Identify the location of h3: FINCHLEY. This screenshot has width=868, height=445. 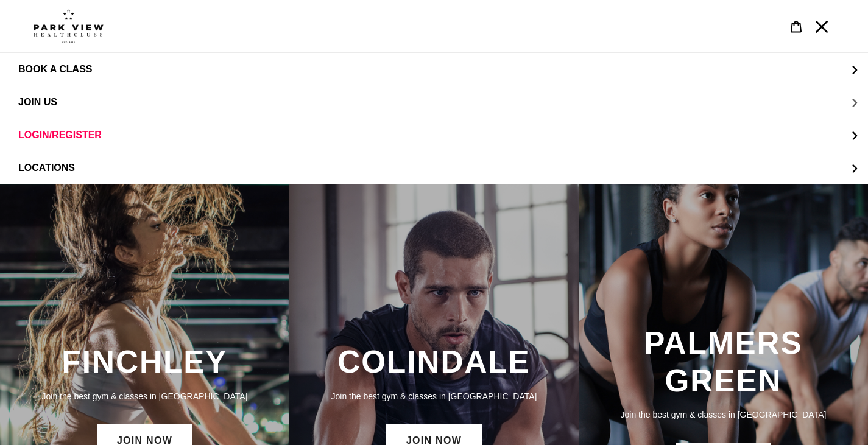
(144, 362).